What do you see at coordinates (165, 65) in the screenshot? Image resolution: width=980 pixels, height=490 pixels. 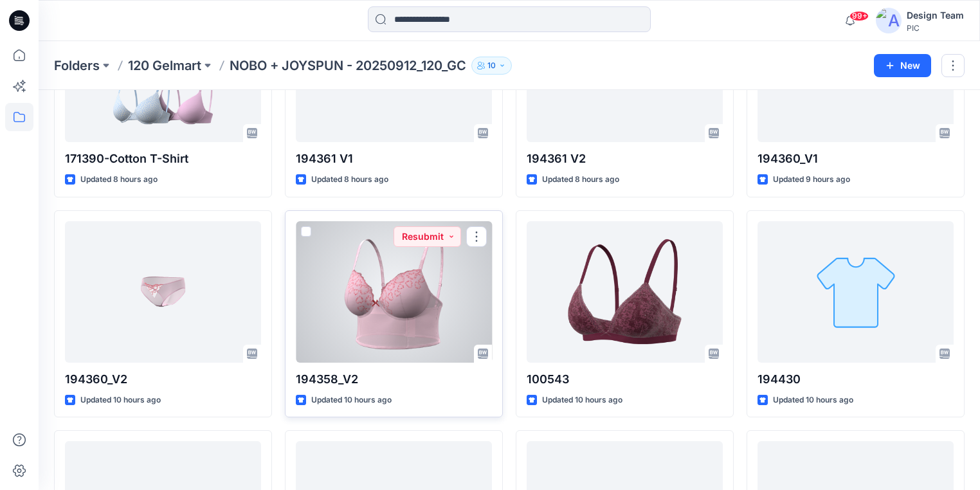 I see `p: 120 Gelmart` at bounding box center [165, 65].